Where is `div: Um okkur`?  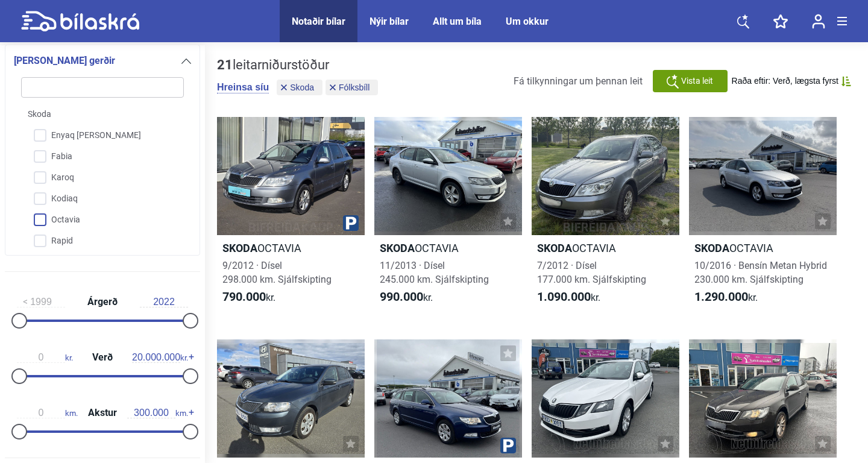 div: Um okkur is located at coordinates (527, 21).